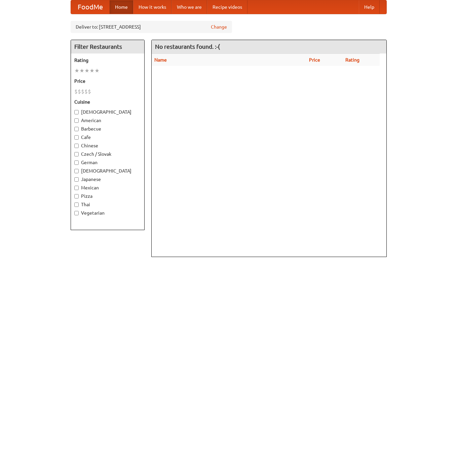 Image resolution: width=457 pixels, height=476 pixels. I want to click on input: American, so click(76, 121).